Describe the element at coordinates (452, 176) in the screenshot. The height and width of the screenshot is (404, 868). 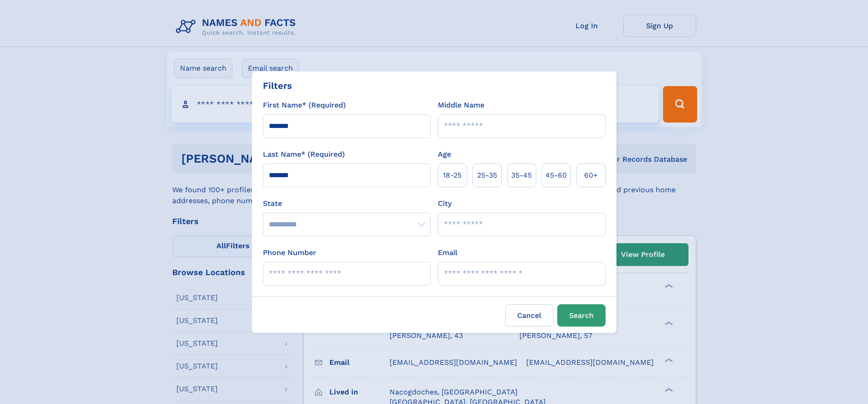
I see `span: 18‑25` at that location.